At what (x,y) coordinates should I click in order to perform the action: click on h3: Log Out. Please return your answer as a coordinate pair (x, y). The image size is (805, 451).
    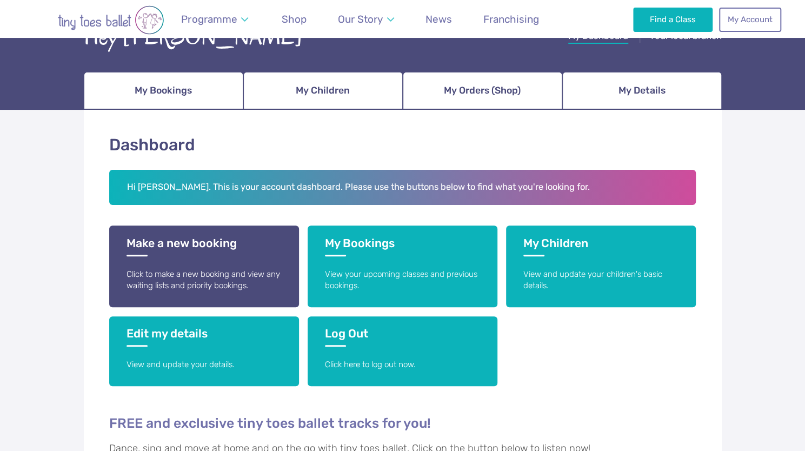
    Looking at the image, I should click on (402, 336).